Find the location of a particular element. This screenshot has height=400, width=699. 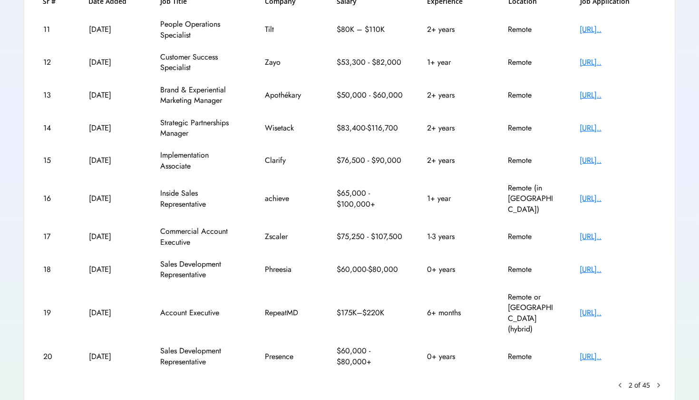

text: keyboard_arrow_left is located at coordinates (620, 385).